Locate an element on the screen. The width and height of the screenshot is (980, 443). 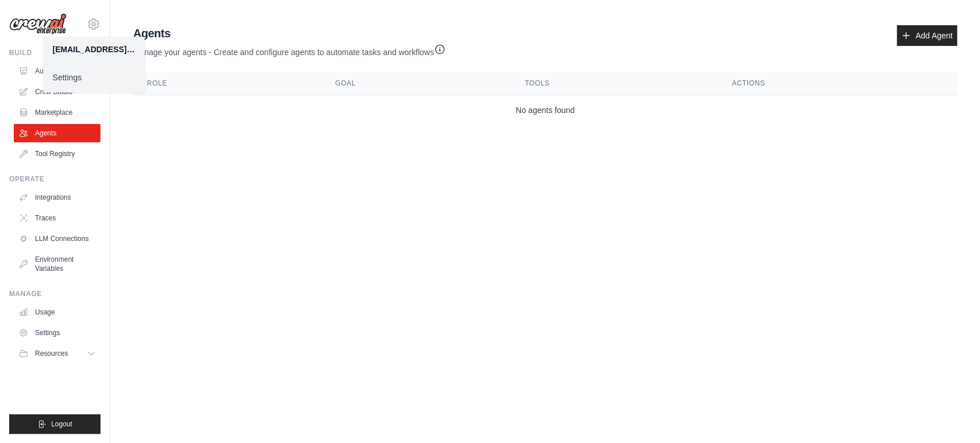
div: Manage is located at coordinates (55, 294).